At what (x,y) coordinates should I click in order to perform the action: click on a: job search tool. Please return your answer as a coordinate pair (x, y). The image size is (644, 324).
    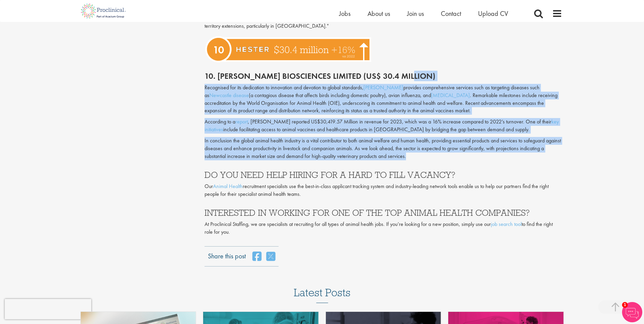
    Looking at the image, I should click on (506, 224).